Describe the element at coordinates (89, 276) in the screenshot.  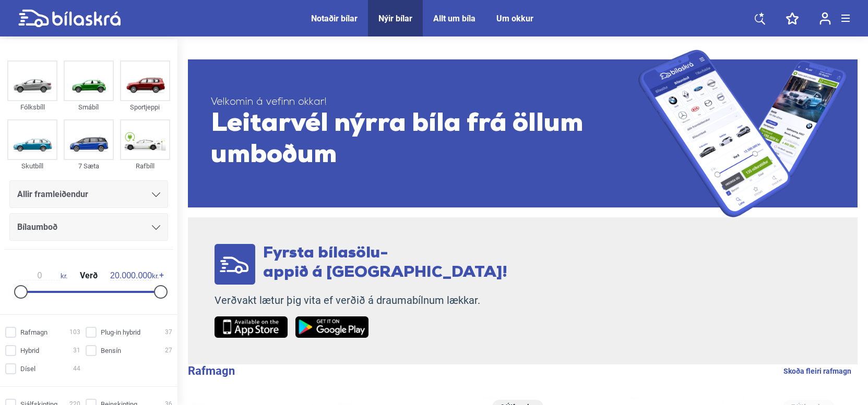
I see `span: Verð` at that location.